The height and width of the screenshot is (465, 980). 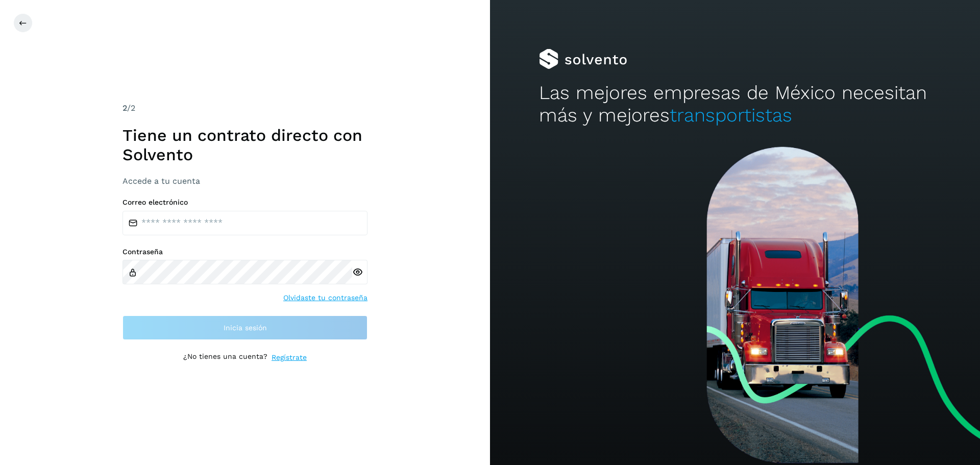 I want to click on div: /2, so click(x=245, y=108).